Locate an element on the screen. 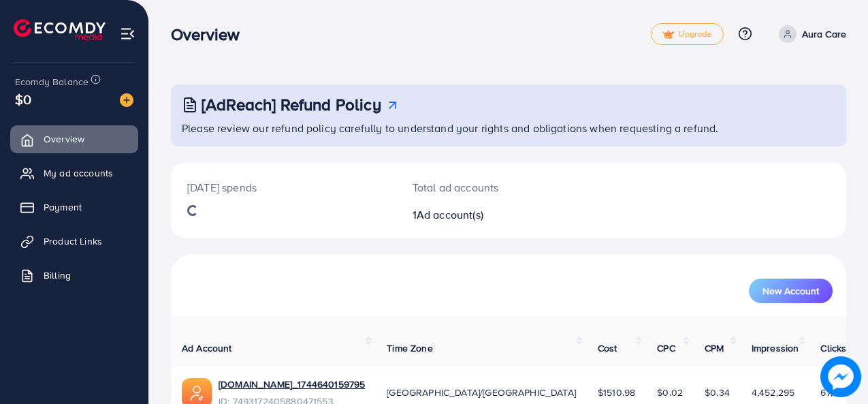  a: Aura Care is located at coordinates (810, 34).